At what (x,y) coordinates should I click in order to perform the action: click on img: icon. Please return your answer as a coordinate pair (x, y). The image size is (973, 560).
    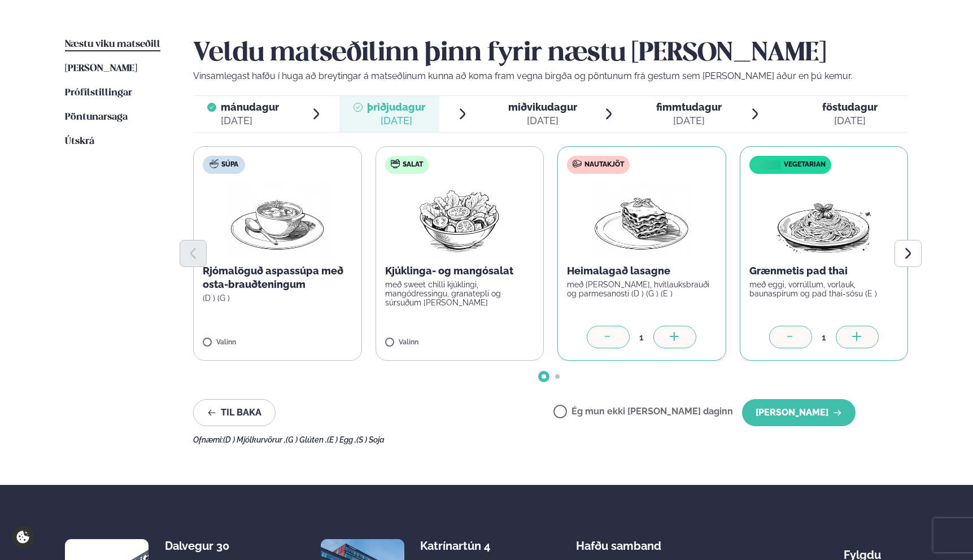
    Looking at the image, I should click on (768, 165).